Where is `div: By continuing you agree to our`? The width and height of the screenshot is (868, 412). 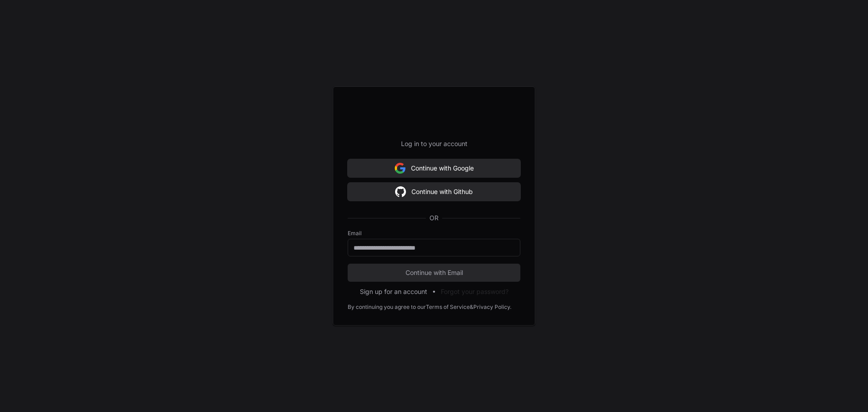 div: By continuing you agree to our is located at coordinates (387, 307).